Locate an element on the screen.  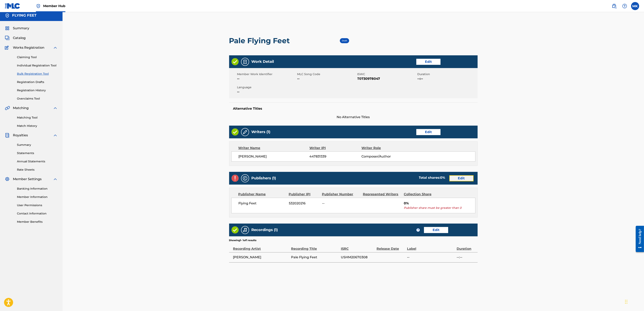
div: Drag is located at coordinates (626, 302).